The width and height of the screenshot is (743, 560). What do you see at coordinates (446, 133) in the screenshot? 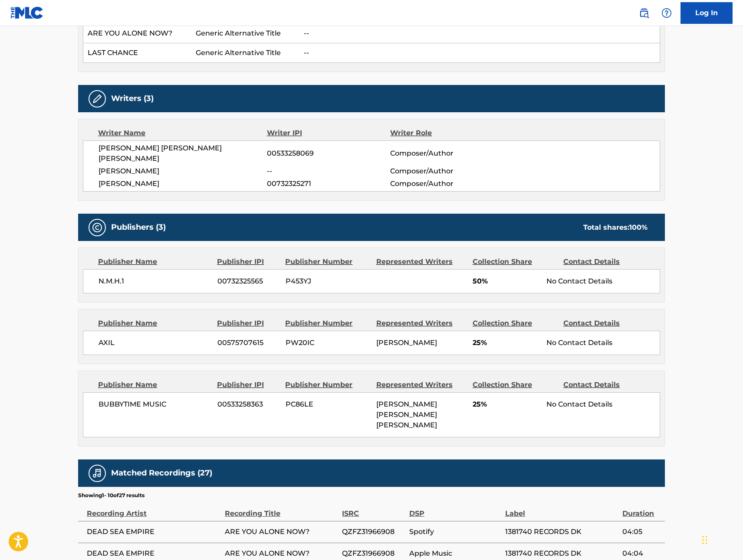
I see `div: Writer Role` at bounding box center [446, 133].